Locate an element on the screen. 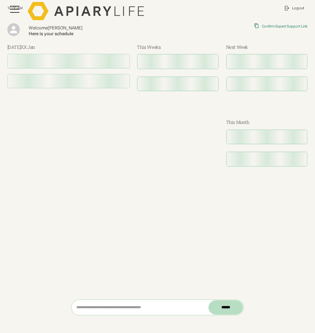  span: XX Jan is located at coordinates (28, 47).